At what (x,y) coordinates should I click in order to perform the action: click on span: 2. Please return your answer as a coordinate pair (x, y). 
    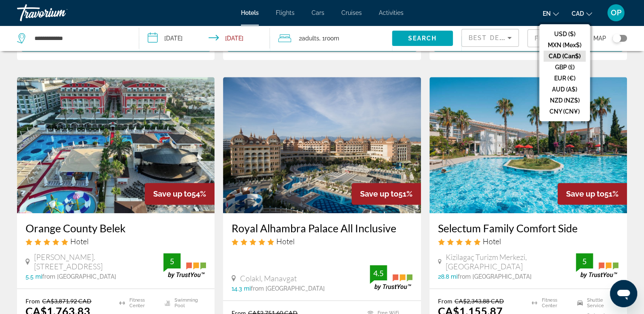
    Looking at the image, I should click on (309, 38).